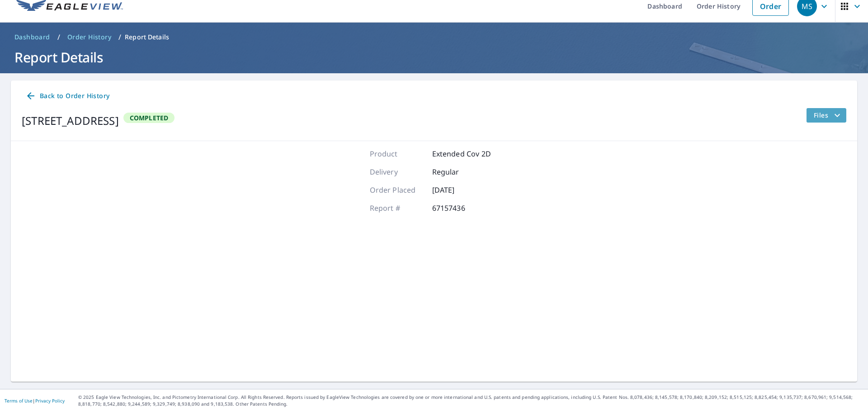 This screenshot has height=412, width=868. Describe the element at coordinates (89, 37) in the screenshot. I see `a: Order History` at that location.